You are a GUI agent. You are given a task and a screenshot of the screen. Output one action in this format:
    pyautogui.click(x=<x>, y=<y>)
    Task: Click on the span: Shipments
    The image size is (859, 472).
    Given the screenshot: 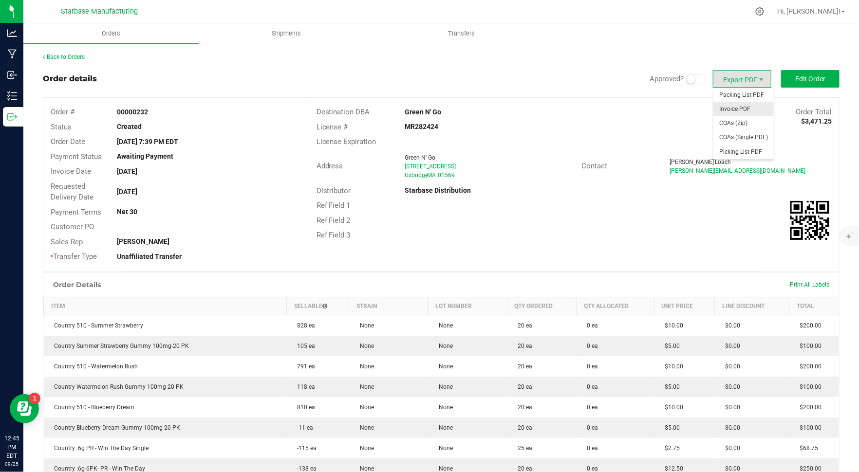 What is the action you would take?
    pyautogui.click(x=286, y=34)
    